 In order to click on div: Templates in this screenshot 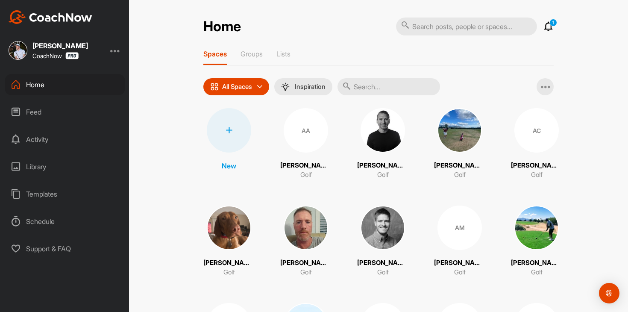, I will do `click(65, 194)`.